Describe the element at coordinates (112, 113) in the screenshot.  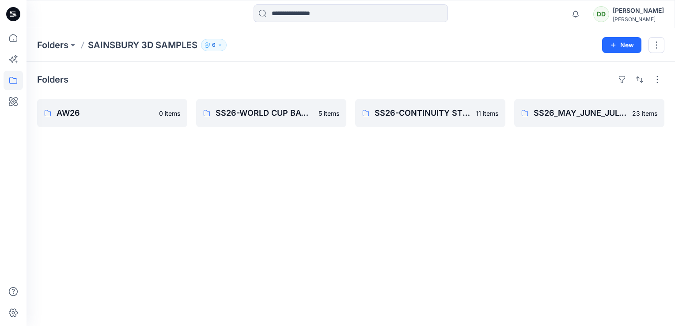
I see `a: AW260 items` at that location.